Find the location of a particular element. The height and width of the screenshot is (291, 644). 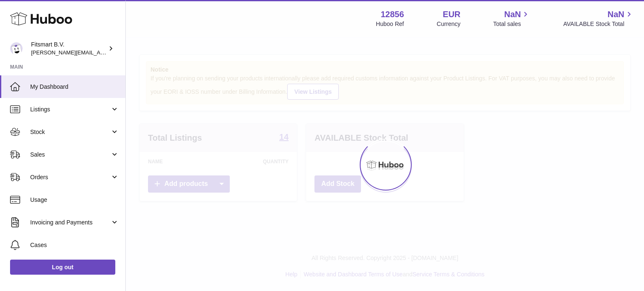

span: Listings is located at coordinates (70, 110).